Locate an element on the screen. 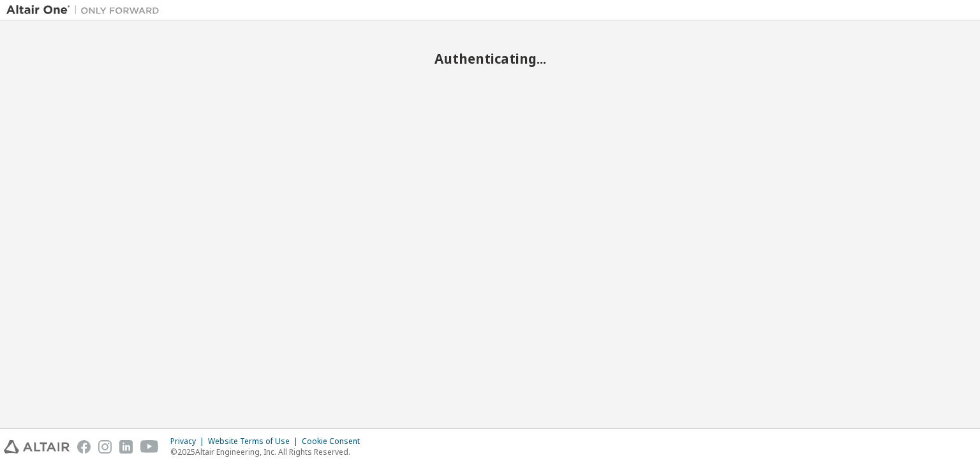 This screenshot has height=465, width=980. h2: Authenticating... is located at coordinates (490, 59).